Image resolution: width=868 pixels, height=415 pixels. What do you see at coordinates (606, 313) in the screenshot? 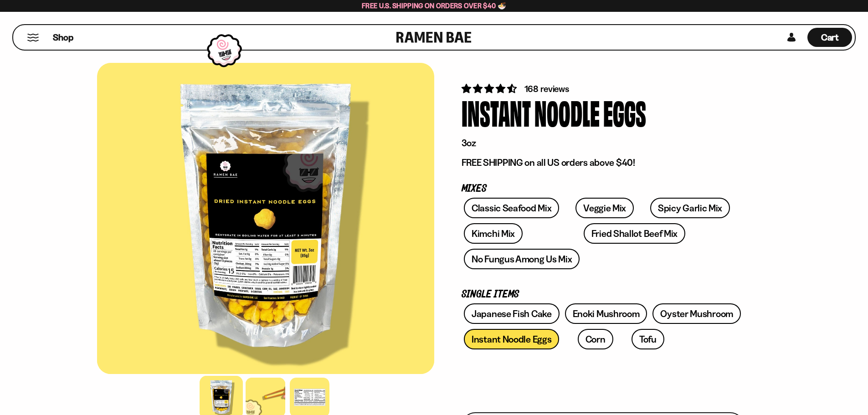
I see `a: Enoki Mushroom` at bounding box center [606, 313].